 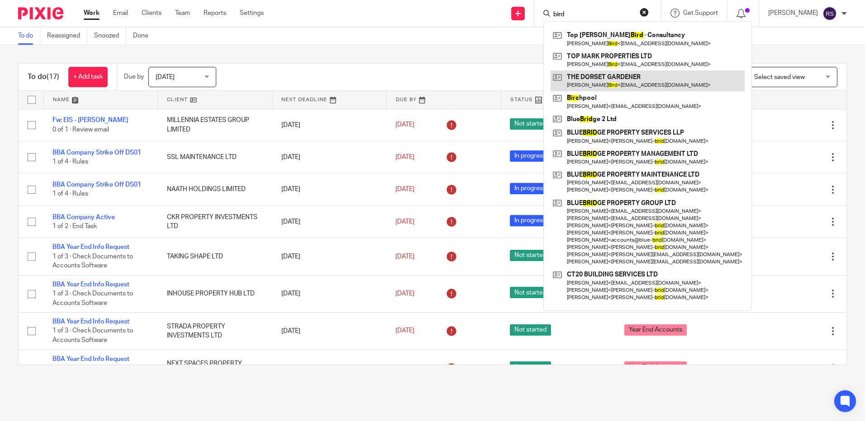 What do you see at coordinates (84, 218) in the screenshot?
I see `a: BBA Company Active` at bounding box center [84, 218].